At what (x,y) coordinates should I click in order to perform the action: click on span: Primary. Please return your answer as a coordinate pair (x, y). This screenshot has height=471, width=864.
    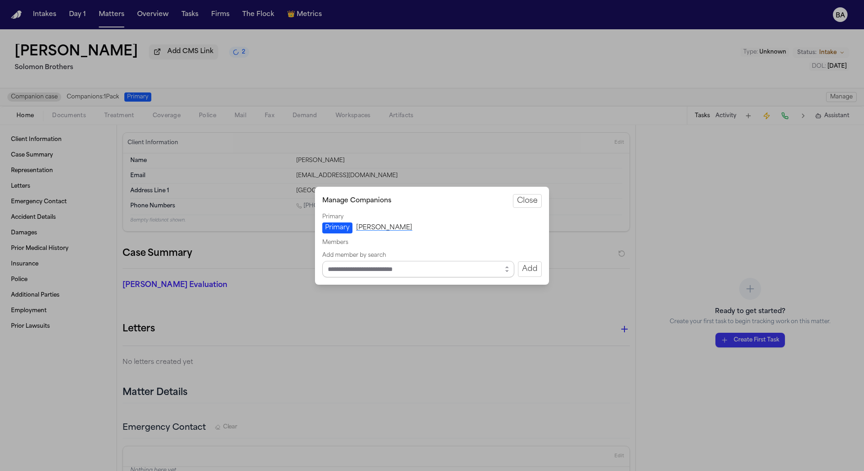
    Looking at the image, I should click on (337, 228).